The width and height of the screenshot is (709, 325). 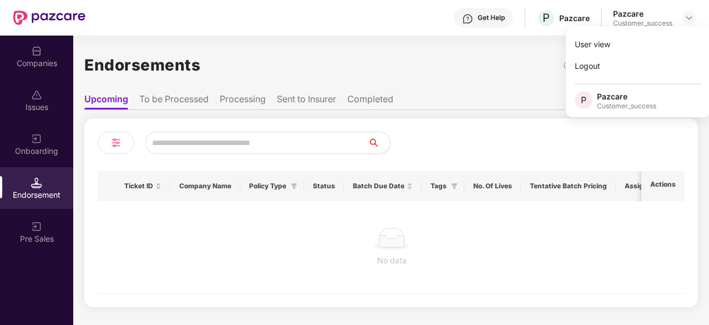 What do you see at coordinates (438, 186) in the screenshot?
I see `span: Tags` at bounding box center [438, 186].